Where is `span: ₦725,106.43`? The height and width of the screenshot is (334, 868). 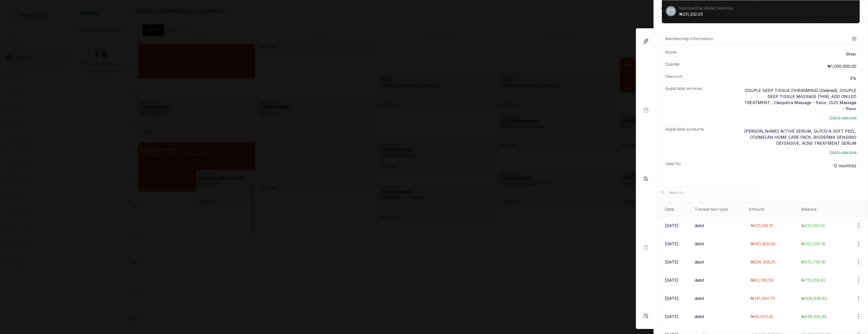 span: ₦725,106.43 is located at coordinates (813, 280).